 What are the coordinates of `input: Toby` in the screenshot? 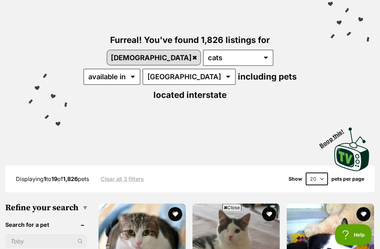 It's located at (46, 241).